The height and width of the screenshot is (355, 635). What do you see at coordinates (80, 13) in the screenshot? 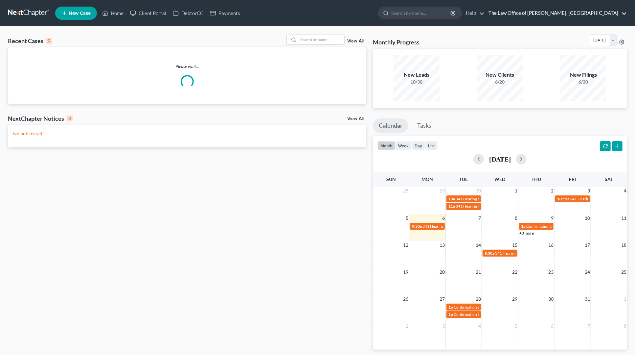
I see `span: New Case` at bounding box center [80, 13].